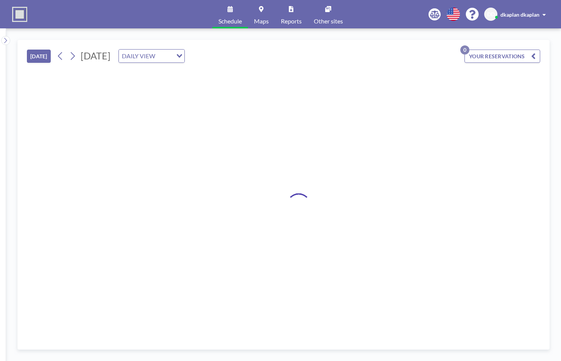 This screenshot has width=561, height=361. I want to click on span: Schedule, so click(230, 21).